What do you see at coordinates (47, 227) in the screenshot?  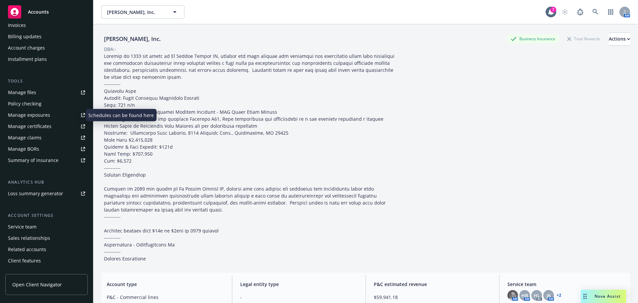 I see `a: Service team` at bounding box center [47, 227].